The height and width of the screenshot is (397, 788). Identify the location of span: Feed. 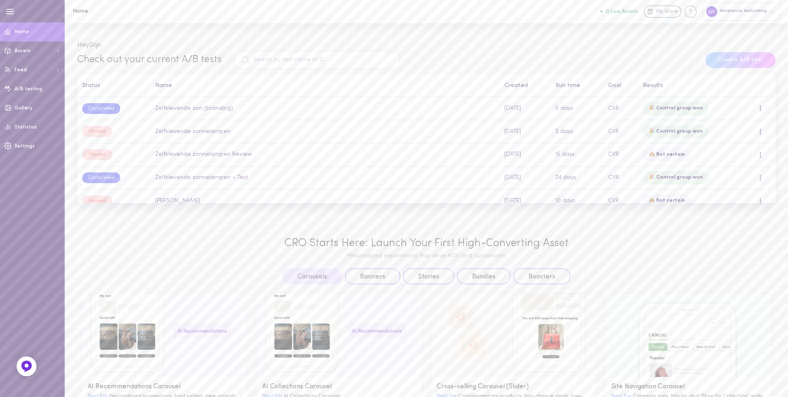
(21, 70).